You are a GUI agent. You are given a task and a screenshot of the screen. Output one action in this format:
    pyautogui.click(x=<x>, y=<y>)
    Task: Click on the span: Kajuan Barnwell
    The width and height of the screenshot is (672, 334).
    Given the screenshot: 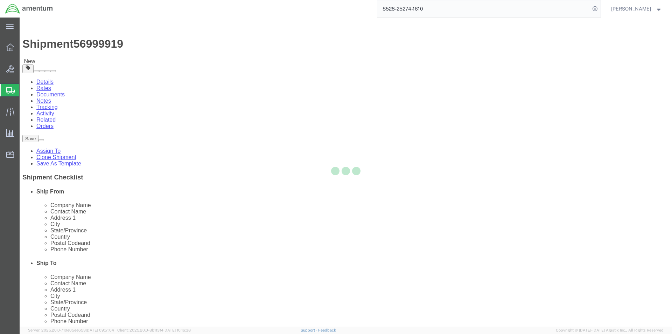 What is the action you would take?
    pyautogui.click(x=632, y=9)
    